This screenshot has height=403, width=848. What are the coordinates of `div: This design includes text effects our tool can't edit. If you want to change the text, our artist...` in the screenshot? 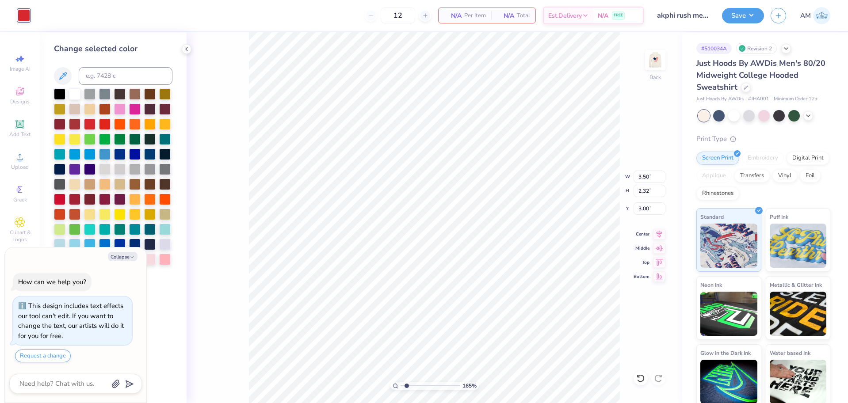 It's located at (71, 321).